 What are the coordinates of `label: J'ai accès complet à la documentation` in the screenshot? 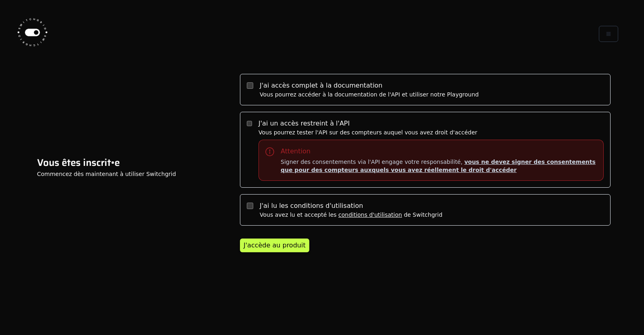 It's located at (322, 85).